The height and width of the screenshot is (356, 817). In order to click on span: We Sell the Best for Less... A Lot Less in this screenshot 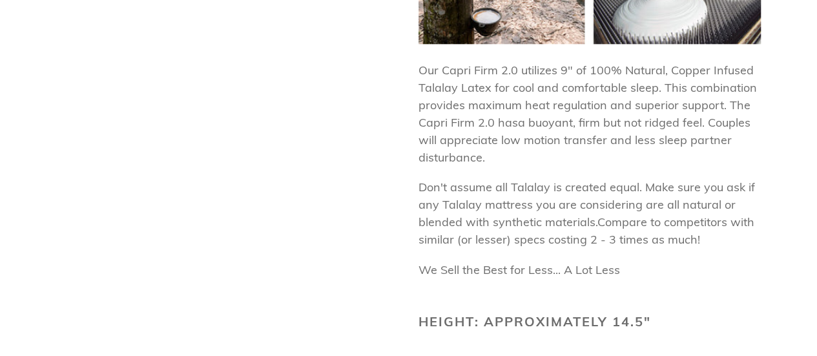, I will do `click(519, 269)`.